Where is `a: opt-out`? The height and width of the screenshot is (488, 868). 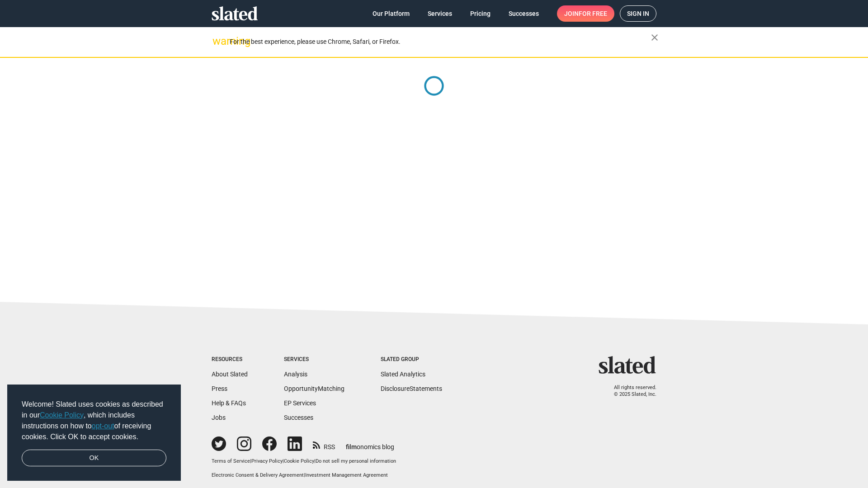
a: opt-out is located at coordinates (103, 426).